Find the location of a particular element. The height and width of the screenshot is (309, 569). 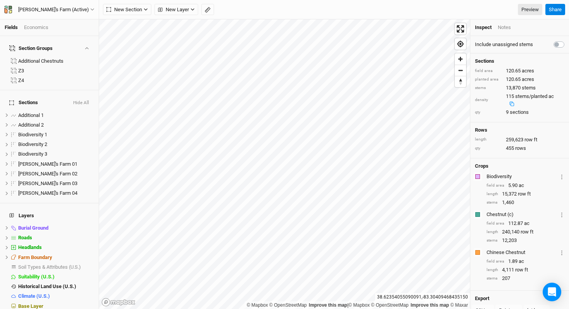

div: 15,372 is located at coordinates (526, 194).